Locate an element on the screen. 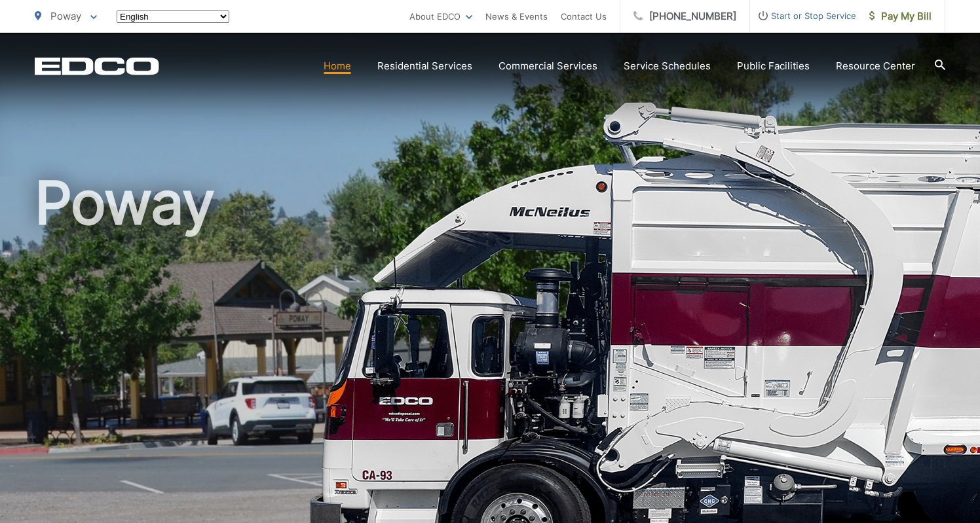 This screenshot has width=980, height=523. a: Public Facilities is located at coordinates (773, 66).